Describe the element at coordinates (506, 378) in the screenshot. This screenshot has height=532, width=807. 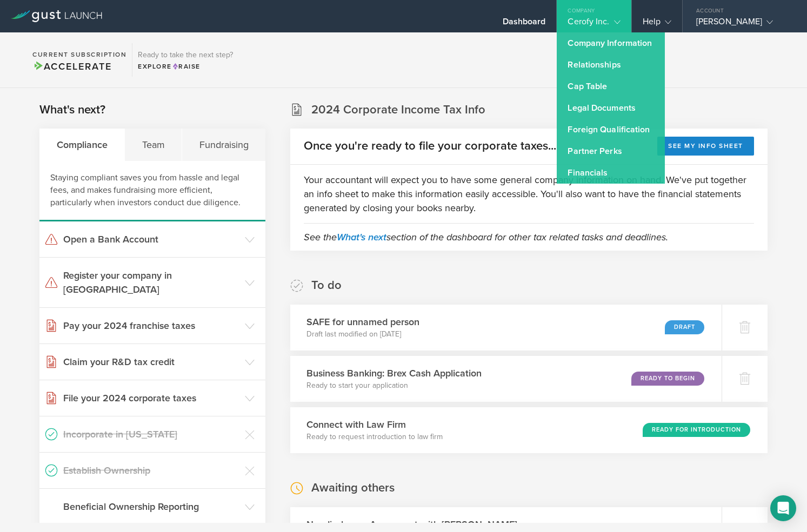
I see `div: Business Banking: Brex Cash ApplicationReady to start your applicationReady to Begin` at that location.